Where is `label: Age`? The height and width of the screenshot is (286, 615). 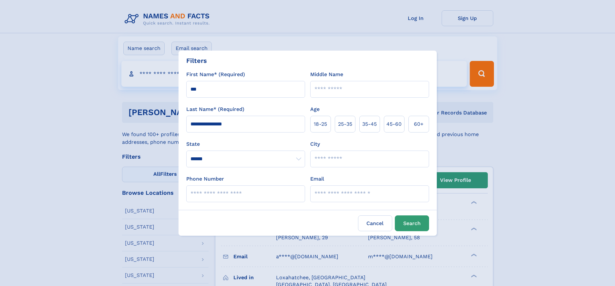 label: Age is located at coordinates (315, 109).